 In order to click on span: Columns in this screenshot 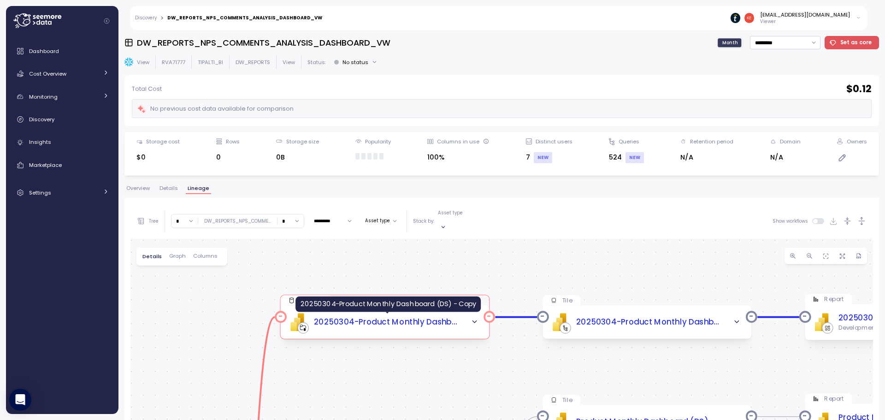, I will do `click(205, 256)`.